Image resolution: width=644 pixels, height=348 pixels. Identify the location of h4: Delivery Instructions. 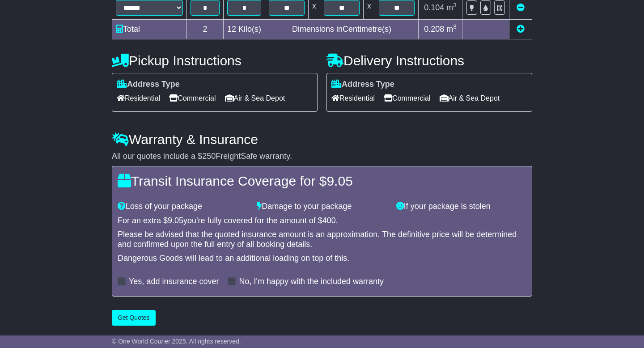
(429, 61).